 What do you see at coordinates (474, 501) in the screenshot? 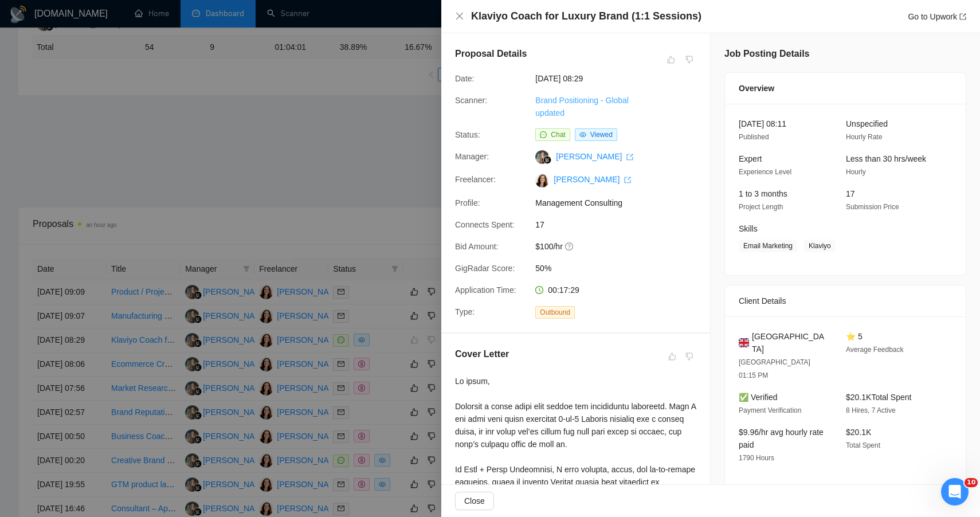
I see `span: Close` at bounding box center [474, 501].